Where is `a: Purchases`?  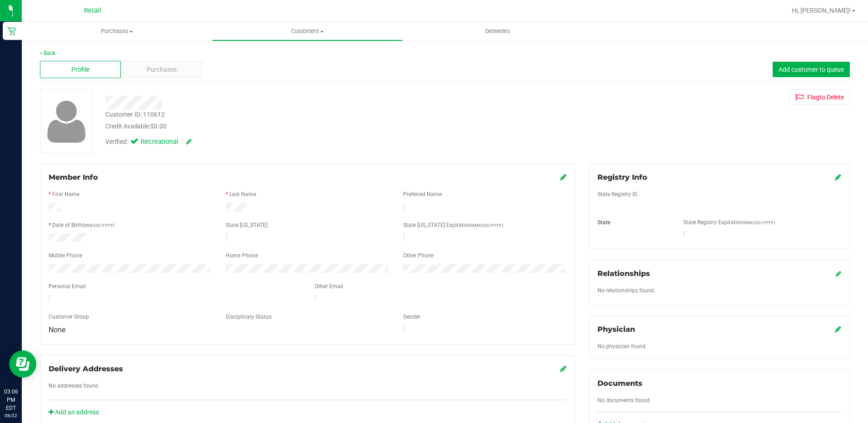 a: Purchases is located at coordinates (116, 32).